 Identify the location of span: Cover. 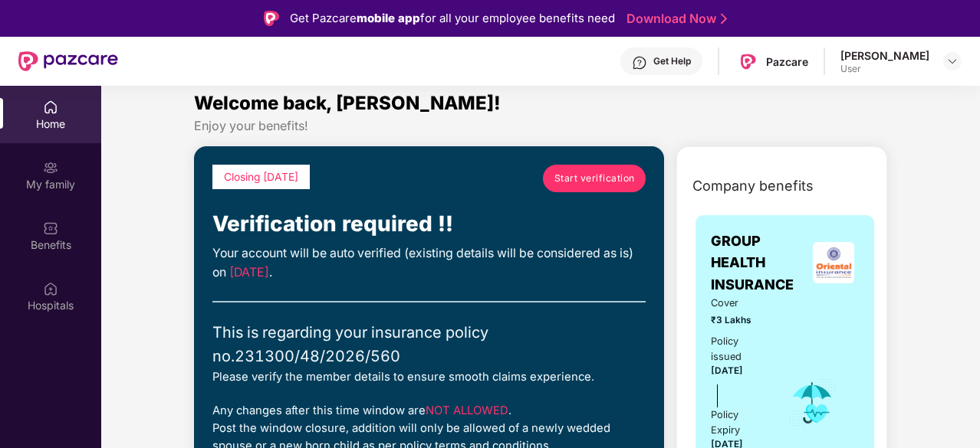
(738, 304).